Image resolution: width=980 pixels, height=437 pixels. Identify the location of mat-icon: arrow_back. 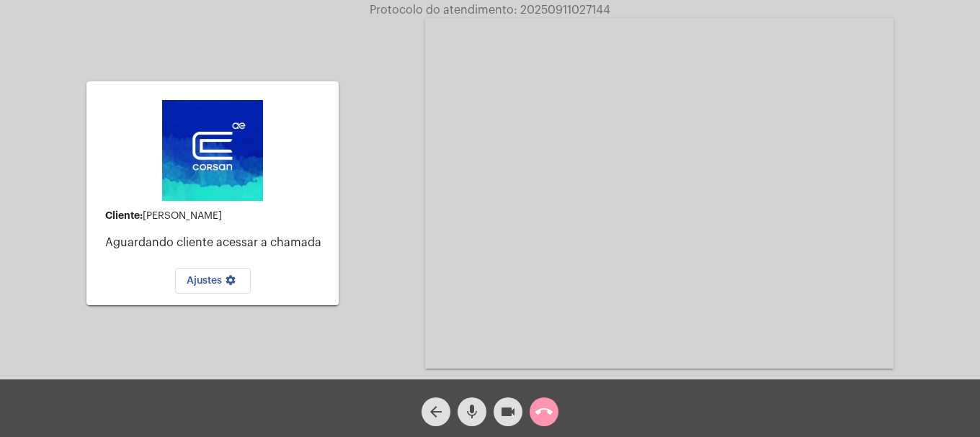
(436, 412).